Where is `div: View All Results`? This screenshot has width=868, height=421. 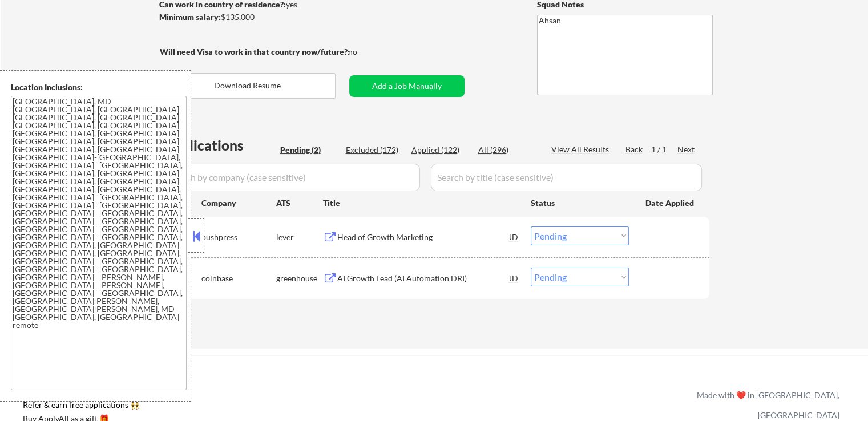
div: View All Results is located at coordinates (581, 149).